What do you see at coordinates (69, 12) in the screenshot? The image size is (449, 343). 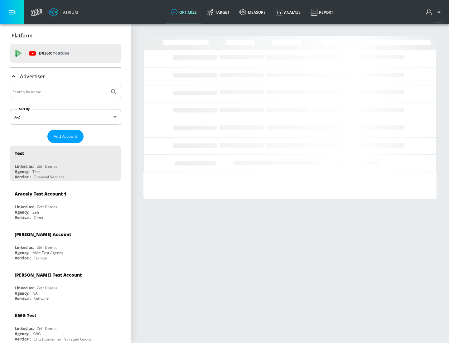 I see `div: Atrium` at bounding box center [69, 12].